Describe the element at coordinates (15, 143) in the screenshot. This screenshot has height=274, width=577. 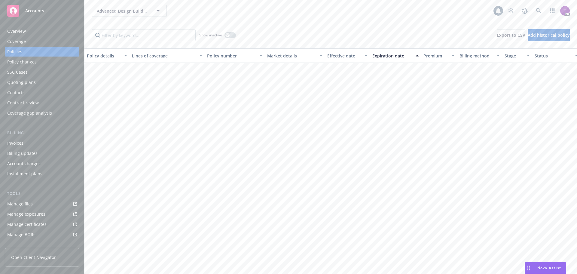
I see `div: Invoices` at that location.